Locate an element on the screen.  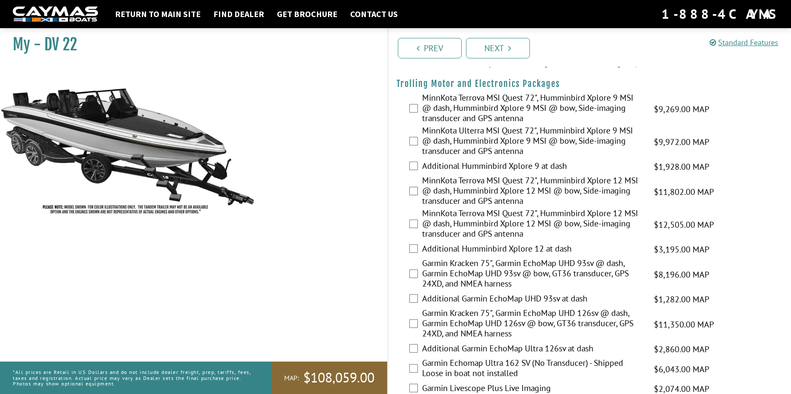
a: Next is located at coordinates (498, 48).